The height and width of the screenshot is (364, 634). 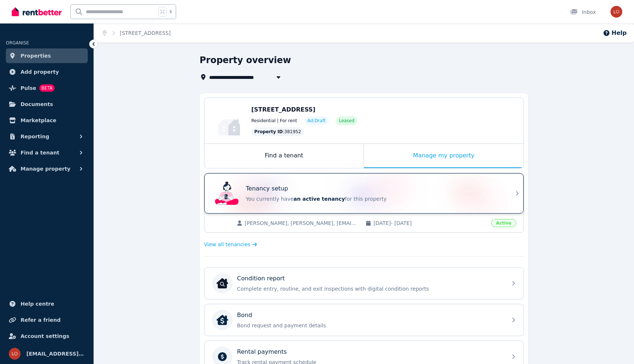 What do you see at coordinates (37, 304) in the screenshot?
I see `span: Help centre` at bounding box center [37, 304].